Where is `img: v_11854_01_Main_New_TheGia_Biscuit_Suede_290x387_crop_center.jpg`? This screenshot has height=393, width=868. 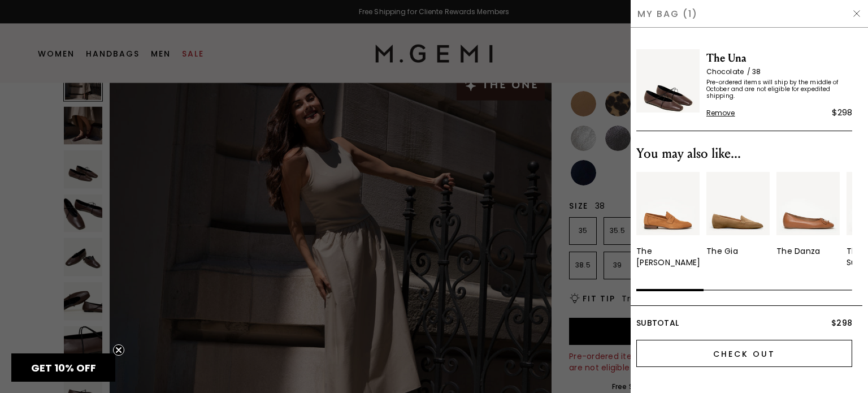 img: v_11854_01_Main_New_TheGia_Biscuit_Suede_290x387_crop_center.jpg is located at coordinates (737, 204).